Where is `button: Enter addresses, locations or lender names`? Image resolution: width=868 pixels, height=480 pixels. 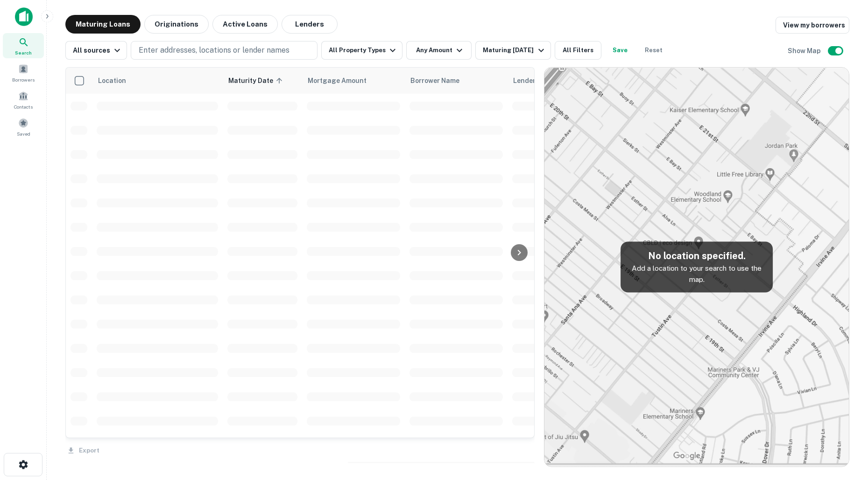 button: Enter addresses, locations or lender names is located at coordinates (224, 51).